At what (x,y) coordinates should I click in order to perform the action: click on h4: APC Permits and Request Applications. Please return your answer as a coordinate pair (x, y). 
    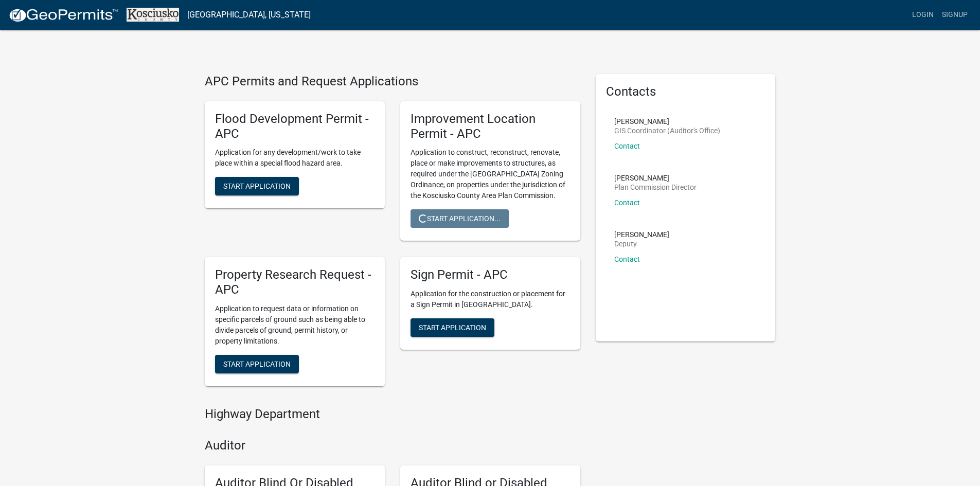
    Looking at the image, I should click on (392, 81).